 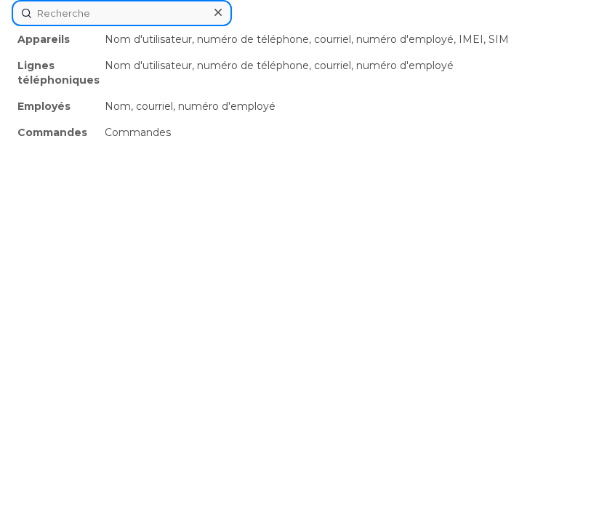 I want to click on div: Employés, so click(x=55, y=106).